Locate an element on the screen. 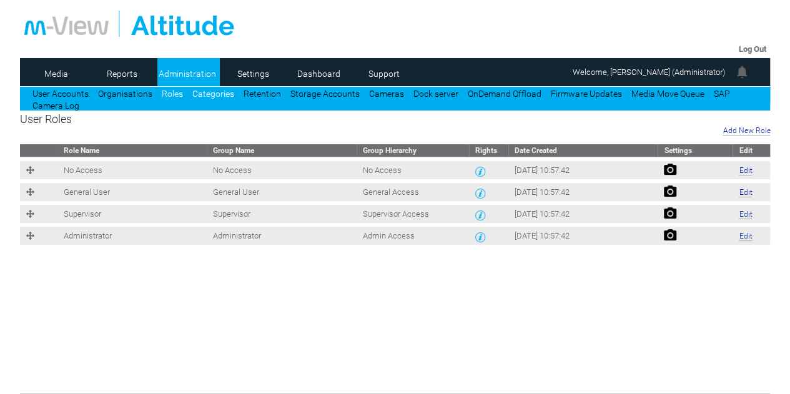  a: Dock server is located at coordinates (436, 94).